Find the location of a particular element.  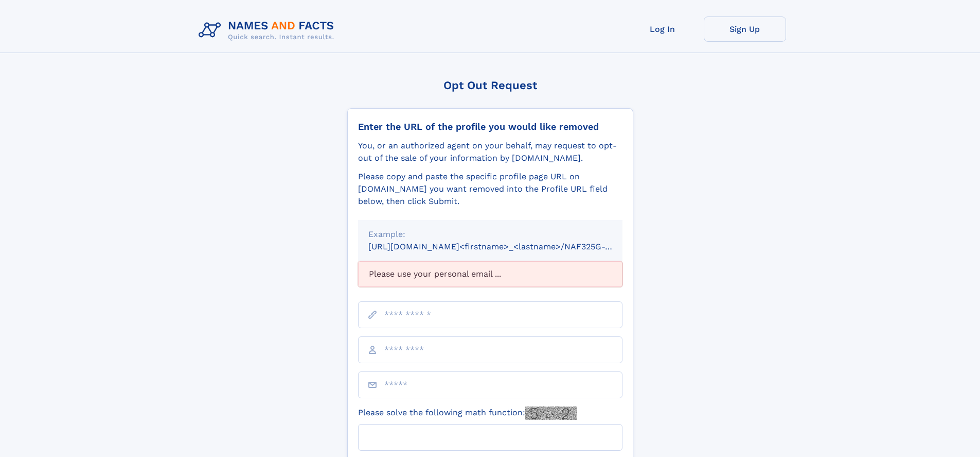

div: Enter the URL of the profile you would like removed is located at coordinates (490, 127).